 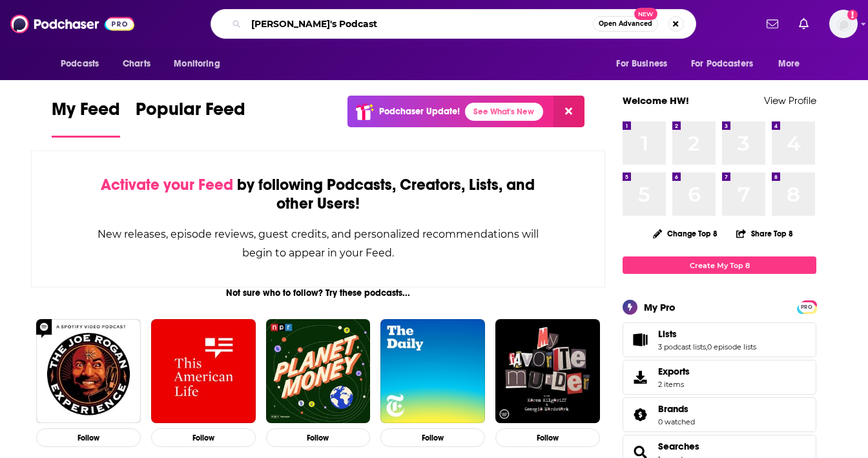 What do you see at coordinates (137, 64) in the screenshot?
I see `a: Charts` at bounding box center [137, 64].